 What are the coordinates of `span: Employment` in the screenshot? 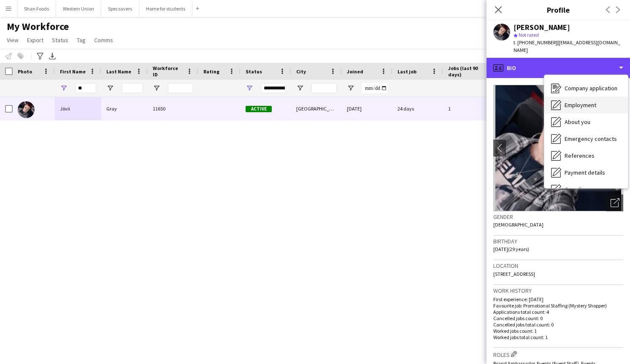 It's located at (581, 105).